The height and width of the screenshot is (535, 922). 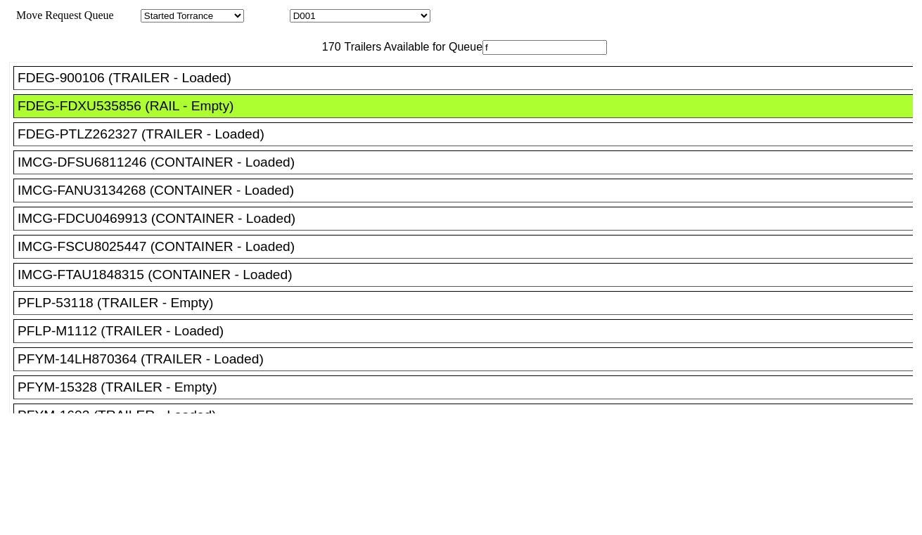 I want to click on div: PFLP-M1112 (TRAILER - Loaded), so click(x=469, y=331).